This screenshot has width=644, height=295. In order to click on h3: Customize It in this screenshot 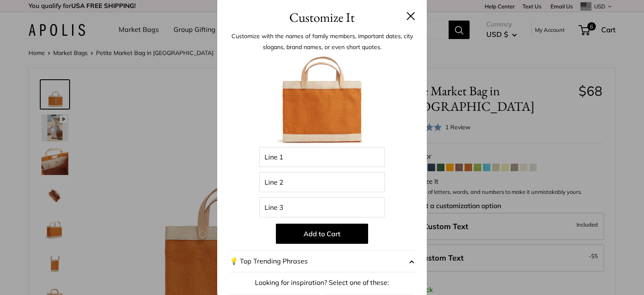, I will do `click(322, 17)`.